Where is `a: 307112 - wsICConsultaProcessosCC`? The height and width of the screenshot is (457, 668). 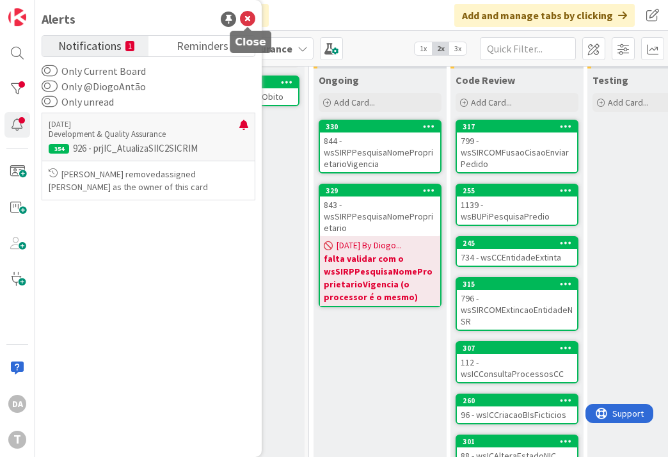
a: 307112 - wsICConsultaProcessosCC is located at coordinates (517, 362).